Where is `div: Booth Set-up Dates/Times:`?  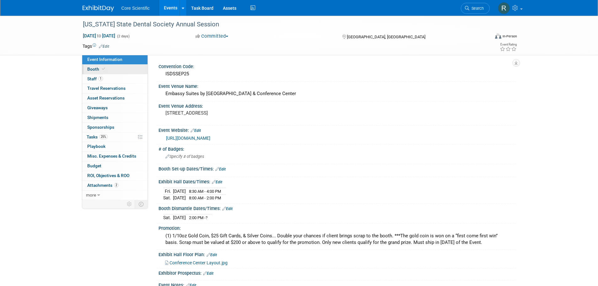 div: Booth Set-up Dates/Times: is located at coordinates (337, 168).